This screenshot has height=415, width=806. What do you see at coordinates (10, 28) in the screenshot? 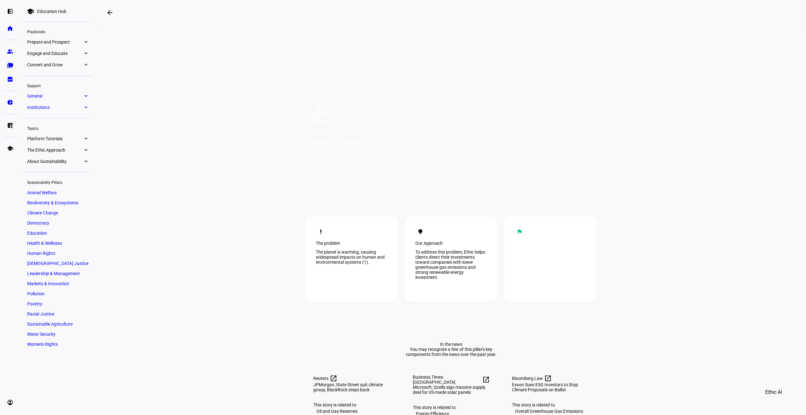
I see `eth-mat-symbol: home` at bounding box center [10, 28].